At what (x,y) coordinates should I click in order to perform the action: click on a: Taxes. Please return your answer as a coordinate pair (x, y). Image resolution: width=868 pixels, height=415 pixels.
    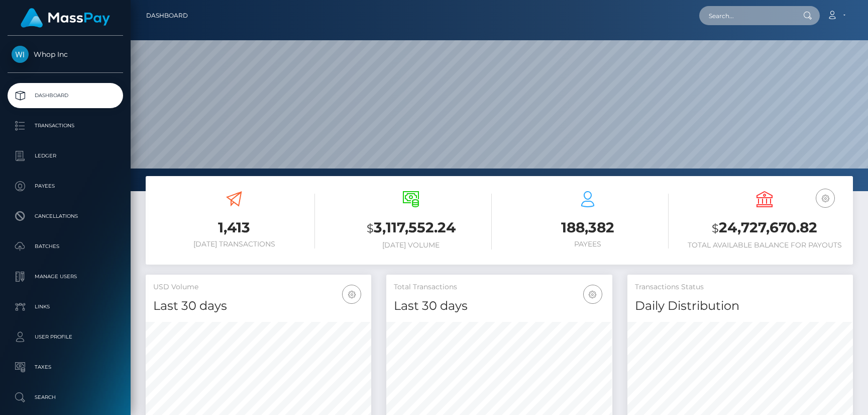
    Looking at the image, I should click on (66, 367).